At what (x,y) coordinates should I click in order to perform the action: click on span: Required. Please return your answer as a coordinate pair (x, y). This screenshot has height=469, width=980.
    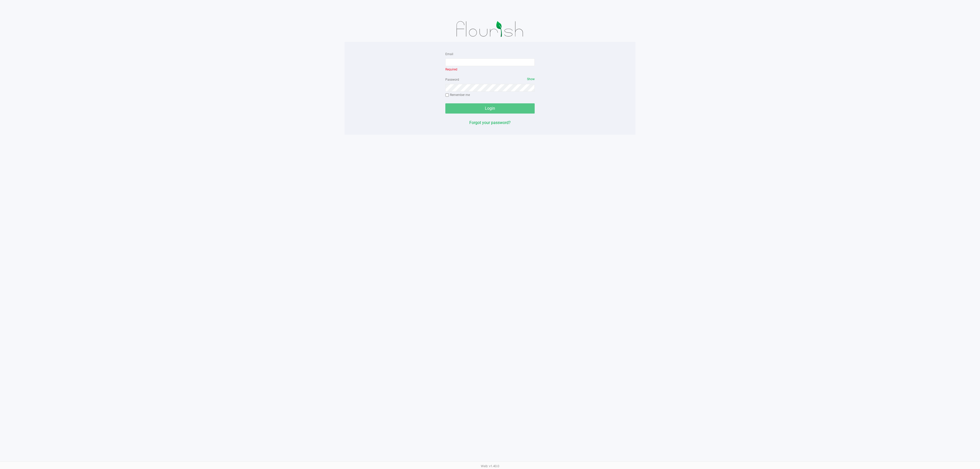
    Looking at the image, I should click on (451, 69).